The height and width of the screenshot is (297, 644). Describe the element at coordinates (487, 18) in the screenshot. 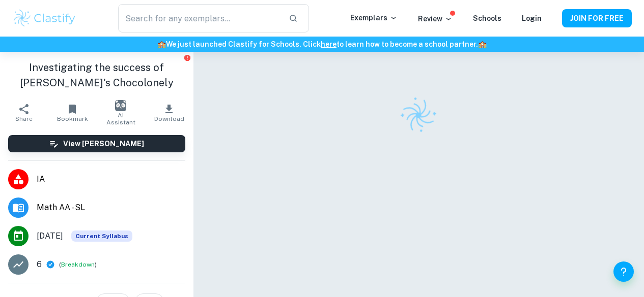

I see `a: Schools` at that location.